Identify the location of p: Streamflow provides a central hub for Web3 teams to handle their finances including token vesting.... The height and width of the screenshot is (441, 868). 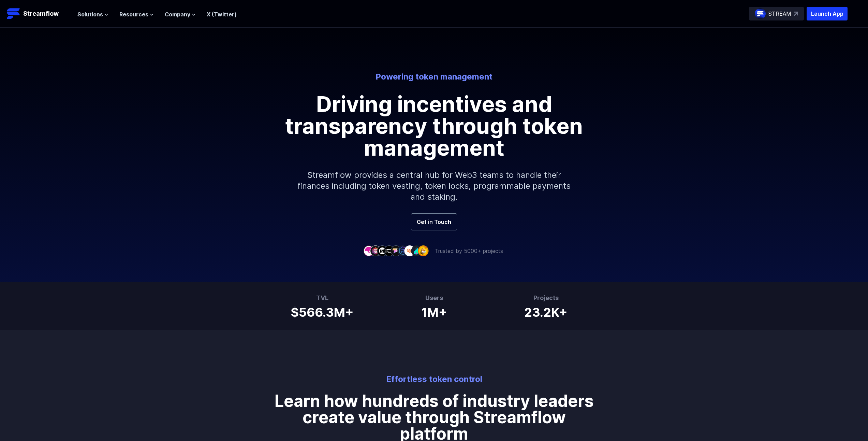
(434, 186).